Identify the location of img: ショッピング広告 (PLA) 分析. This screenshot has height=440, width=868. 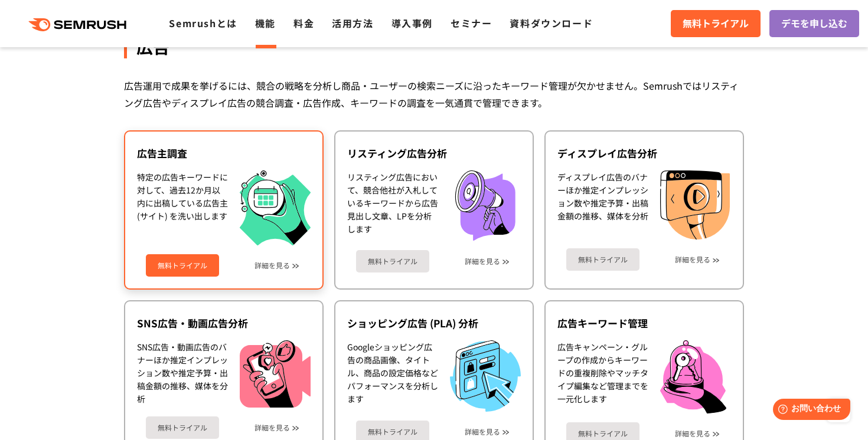
(486, 376).